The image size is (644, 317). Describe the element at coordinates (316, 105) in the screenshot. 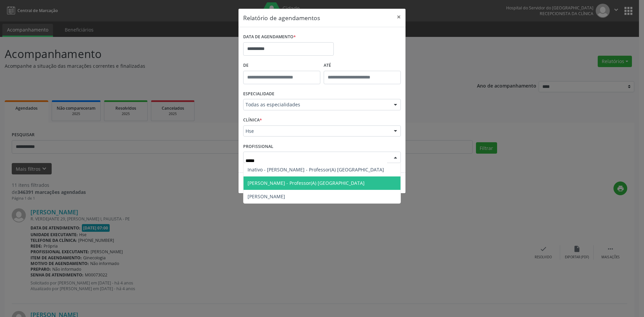

I see `span: Todas as especialidades` at that location.